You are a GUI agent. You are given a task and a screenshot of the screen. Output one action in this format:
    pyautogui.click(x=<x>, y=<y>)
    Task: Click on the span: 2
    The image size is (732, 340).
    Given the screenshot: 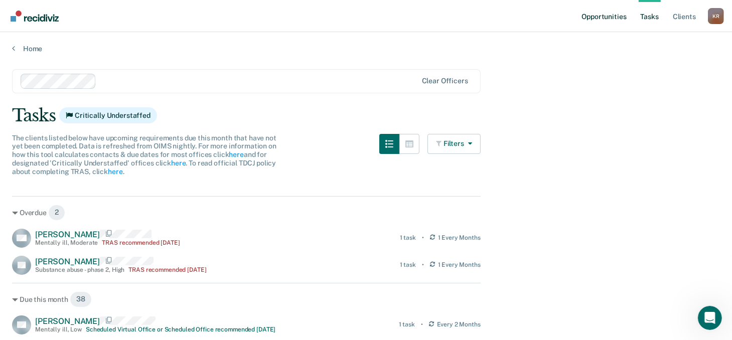 What is the action you would take?
    pyautogui.click(x=57, y=213)
    